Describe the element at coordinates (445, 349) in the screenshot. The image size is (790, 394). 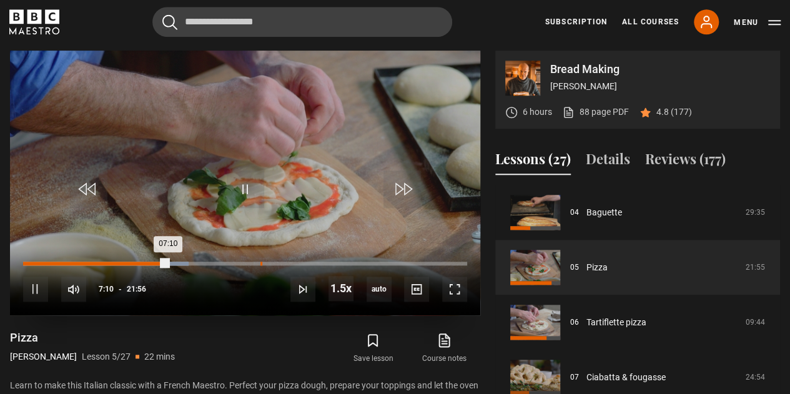
I see `a: Course notes` at that location.